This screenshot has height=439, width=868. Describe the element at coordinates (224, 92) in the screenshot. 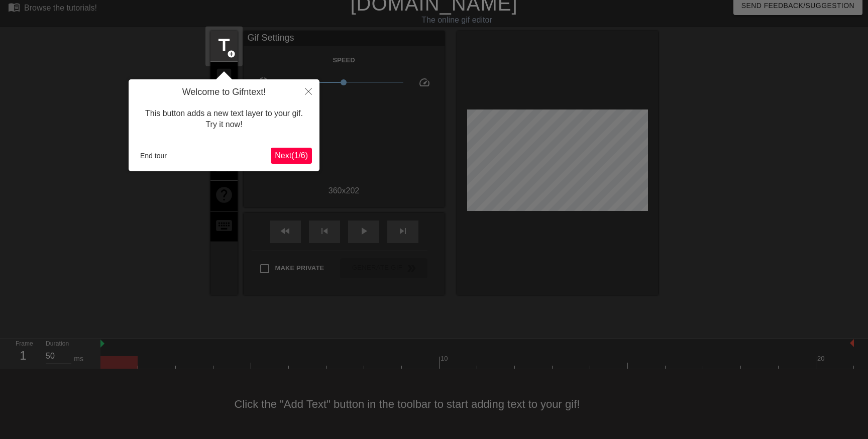

I see `h4: Welcome to Gifntext!` at that location.